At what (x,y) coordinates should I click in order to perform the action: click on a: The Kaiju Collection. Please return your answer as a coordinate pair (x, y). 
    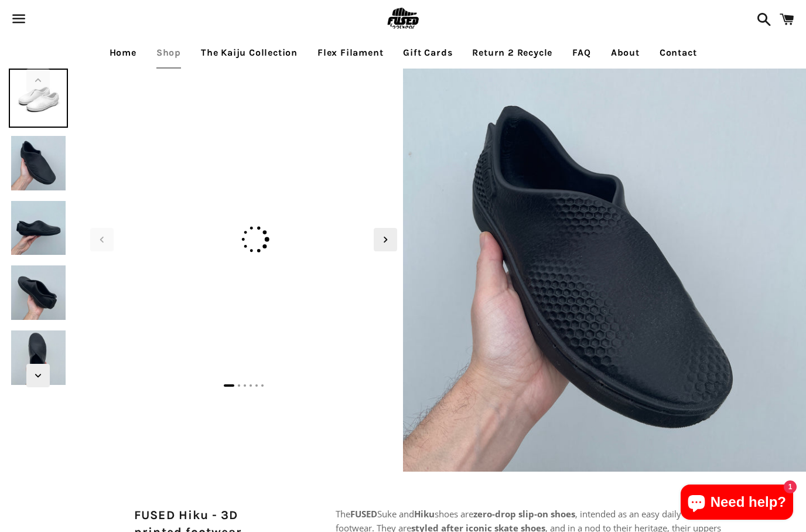
    Looking at the image, I should click on (249, 53).